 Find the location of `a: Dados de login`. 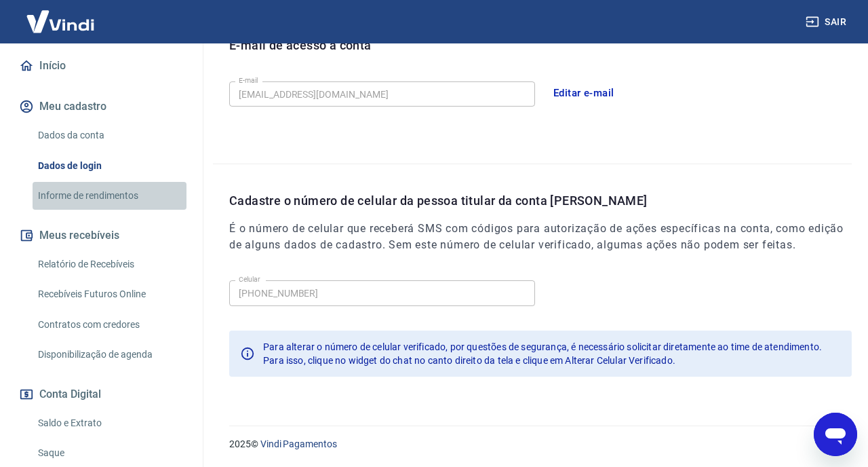

a: Dados de login is located at coordinates (109, 166).